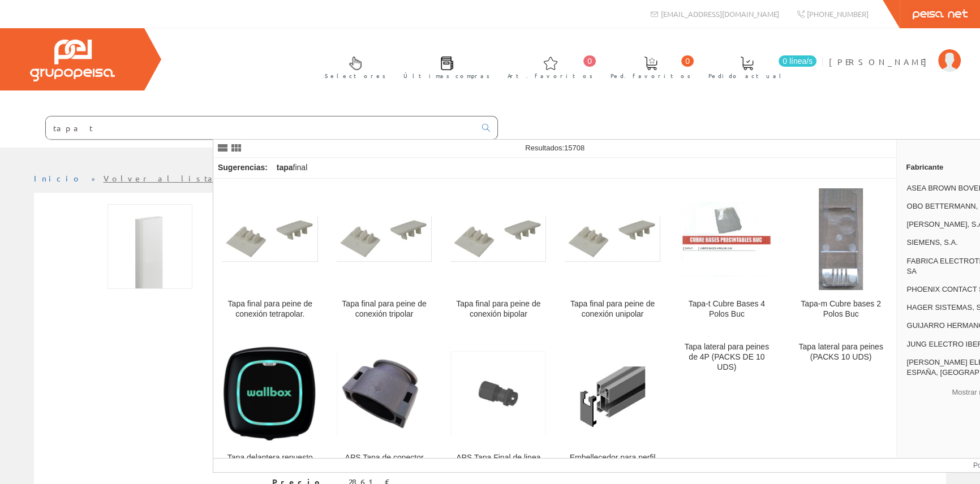 The width and height of the screenshot is (980, 484). I want to click on span: Resultados:, so click(554, 147).